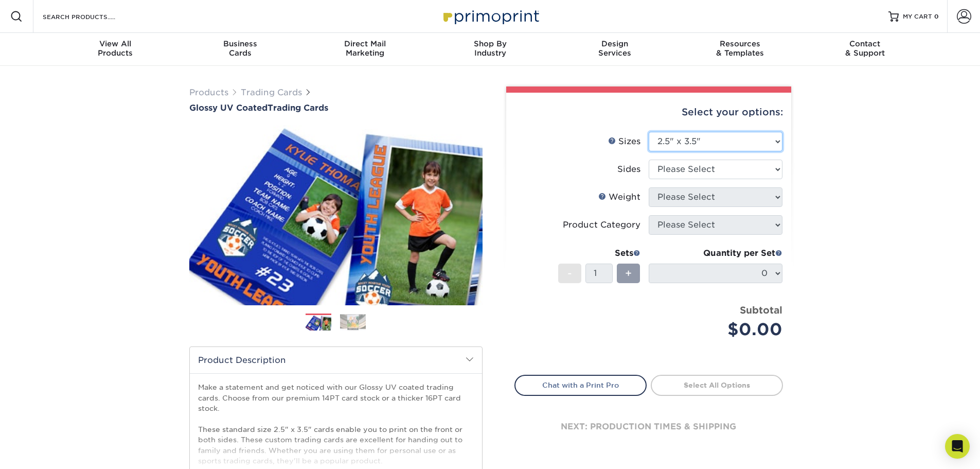 The width and height of the screenshot is (980, 469). I want to click on a: Trading Cards, so click(271, 93).